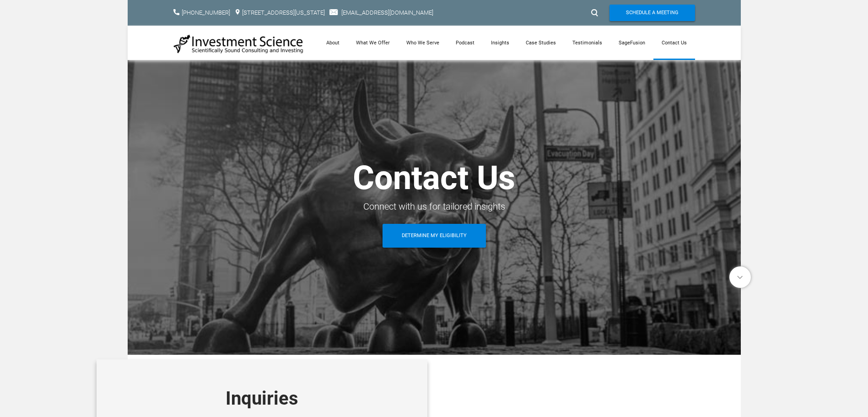 This screenshot has height=417, width=868. What do you see at coordinates (587, 43) in the screenshot?
I see `a: Testimonials` at bounding box center [587, 43].